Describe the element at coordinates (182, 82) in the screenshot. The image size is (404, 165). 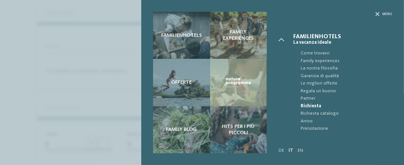
I see `span: Offerte` at that location.